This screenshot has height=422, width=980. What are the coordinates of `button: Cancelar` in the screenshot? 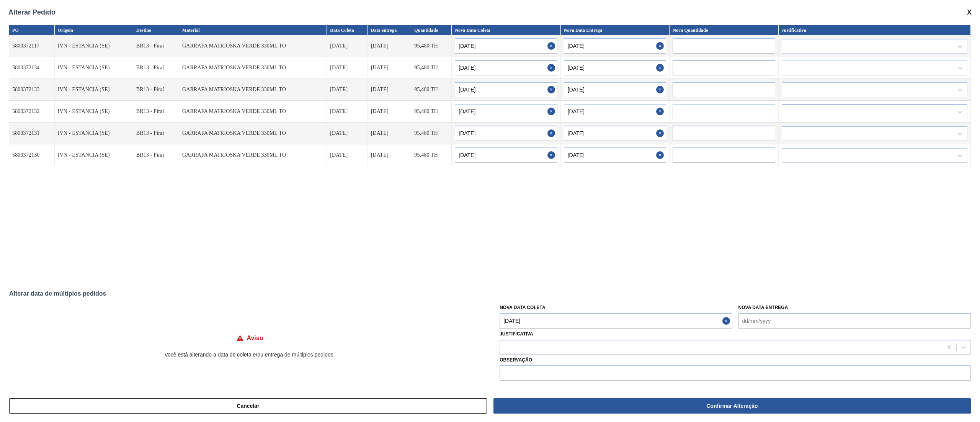 It's located at (248, 406).